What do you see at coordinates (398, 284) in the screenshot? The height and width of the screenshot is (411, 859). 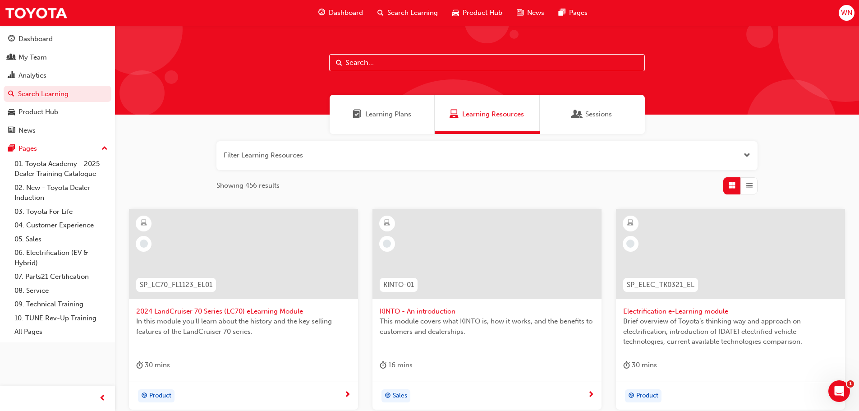 I see `span: KINTO-01` at bounding box center [398, 284].